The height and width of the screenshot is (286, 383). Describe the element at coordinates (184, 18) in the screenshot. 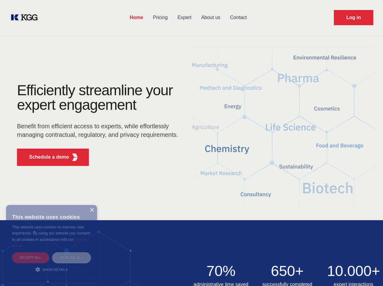

I see `a: Expert` at that location.